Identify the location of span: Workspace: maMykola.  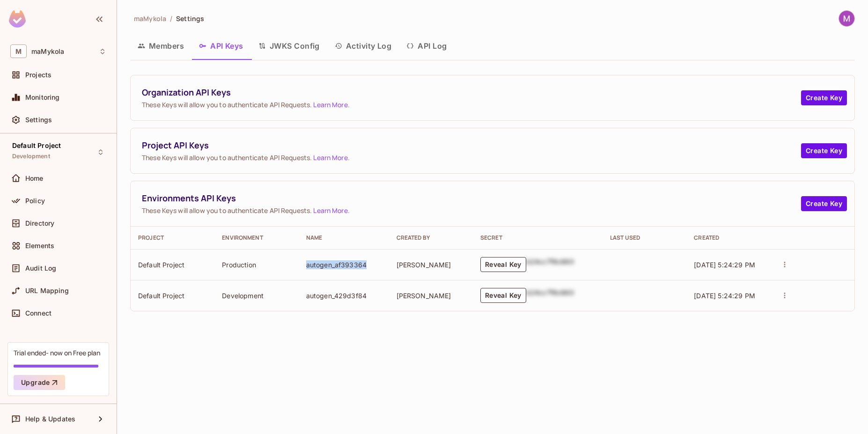
(48, 52).